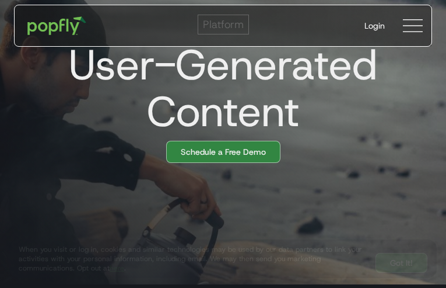 This screenshot has width=446, height=288. Describe the element at coordinates (375, 26) in the screenshot. I see `div: Login` at that location.